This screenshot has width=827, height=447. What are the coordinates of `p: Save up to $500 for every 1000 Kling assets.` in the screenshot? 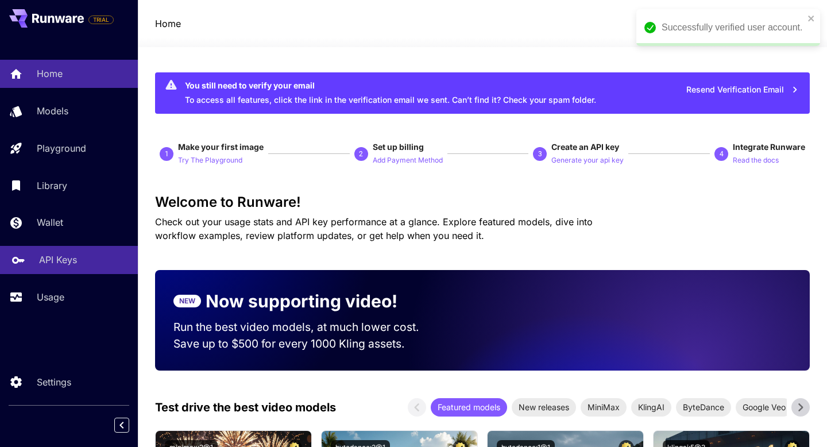 It's located at (307, 344).